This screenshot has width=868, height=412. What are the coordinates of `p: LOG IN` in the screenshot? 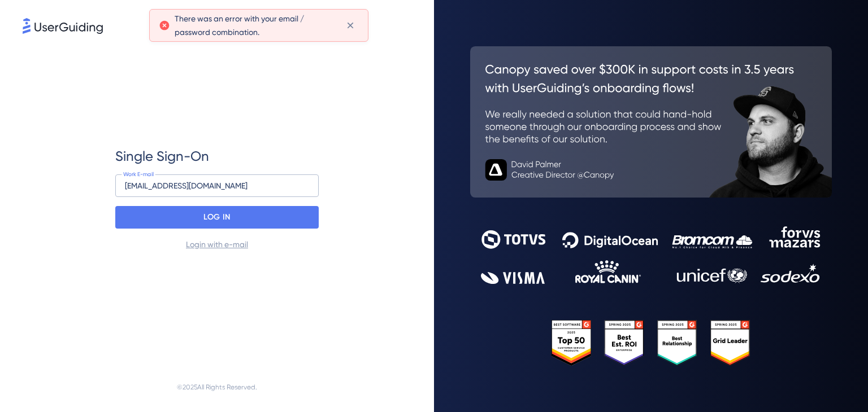 It's located at (216, 217).